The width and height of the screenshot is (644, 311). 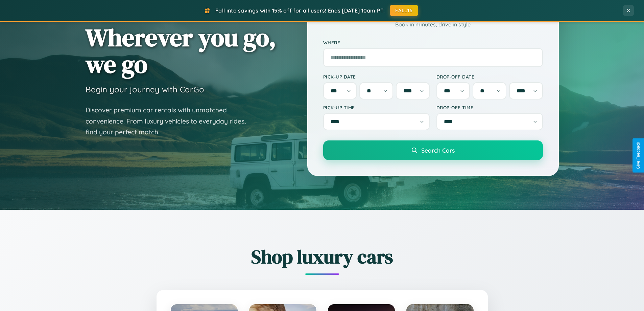 I want to click on h3: Begin your journey with CarGo, so click(x=145, y=89).